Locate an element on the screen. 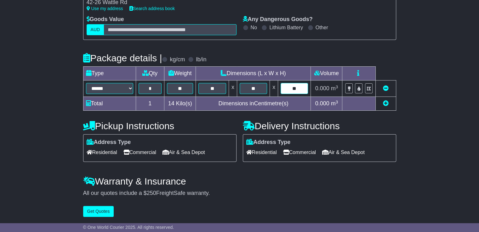 This screenshot has width=479, height=232. a: Add new item is located at coordinates (386, 104).